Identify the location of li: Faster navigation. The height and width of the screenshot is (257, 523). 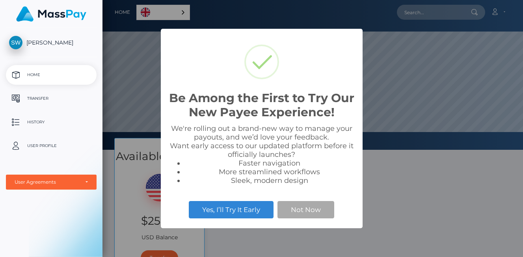
(270, 163).